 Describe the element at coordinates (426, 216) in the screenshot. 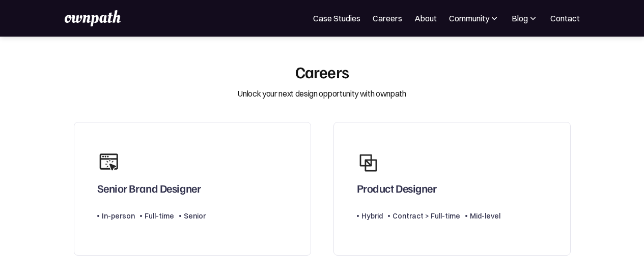

I see `div: Contract > Full-time` at that location.